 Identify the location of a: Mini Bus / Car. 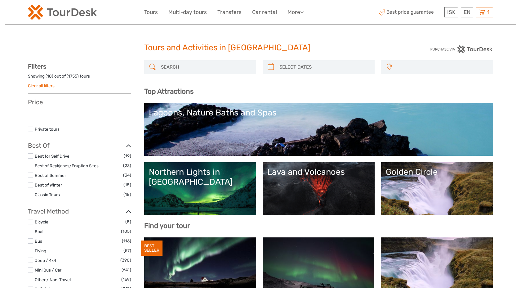
(48, 270).